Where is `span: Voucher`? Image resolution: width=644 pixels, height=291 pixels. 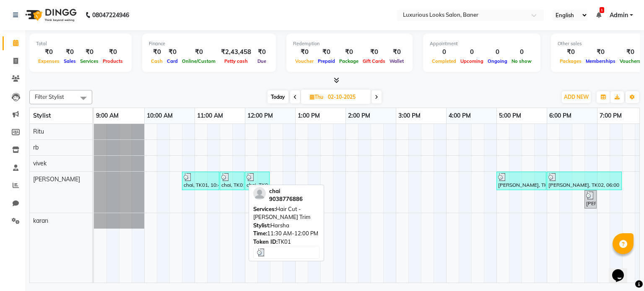
span: Voucher is located at coordinates (304, 61).